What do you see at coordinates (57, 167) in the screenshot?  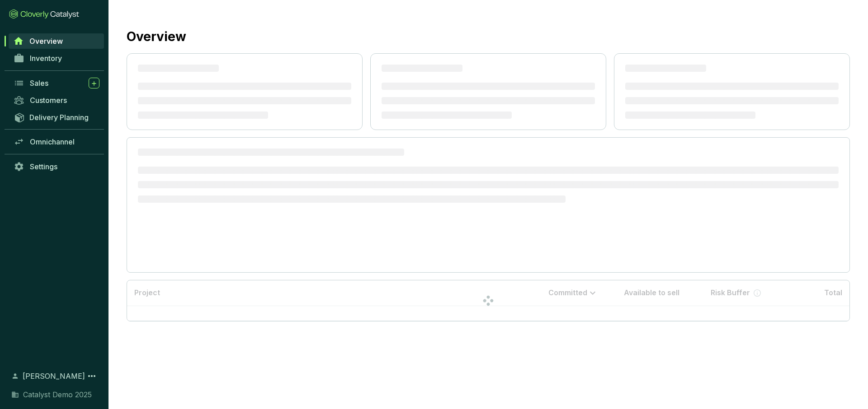 I see `a: Settings` at bounding box center [57, 167].